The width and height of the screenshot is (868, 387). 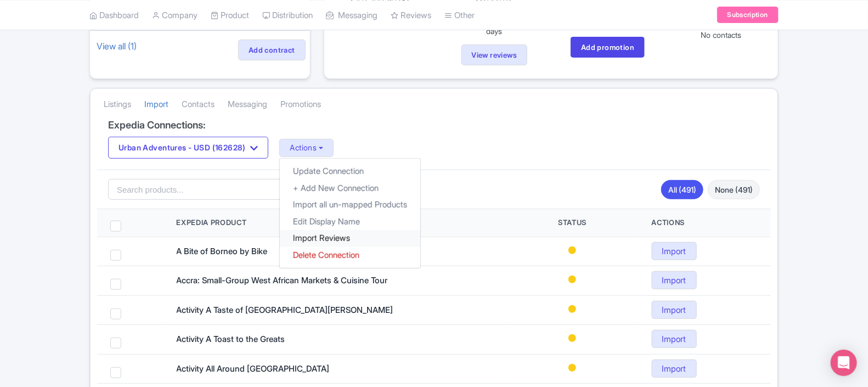 What do you see at coordinates (301, 104) in the screenshot?
I see `a: Promotions` at bounding box center [301, 104].